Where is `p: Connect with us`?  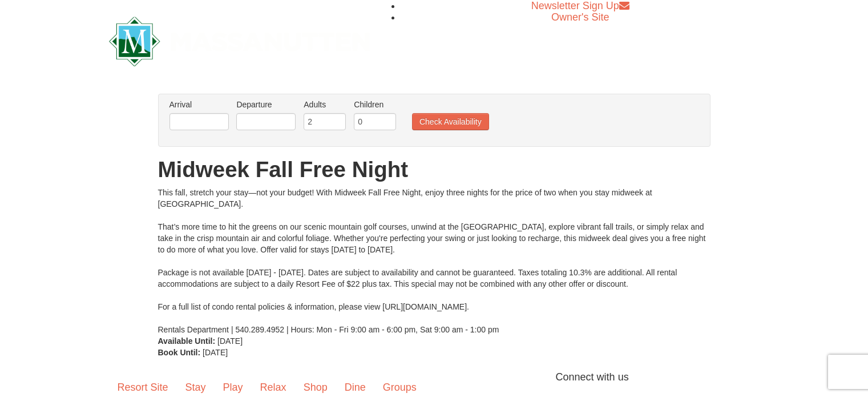 p: Connect with us is located at coordinates (434, 377).